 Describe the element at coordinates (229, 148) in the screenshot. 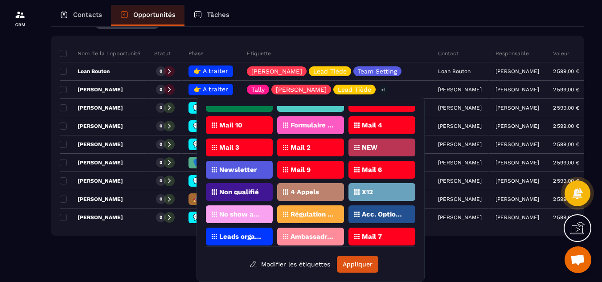

I see `p: Mail 3` at that location.